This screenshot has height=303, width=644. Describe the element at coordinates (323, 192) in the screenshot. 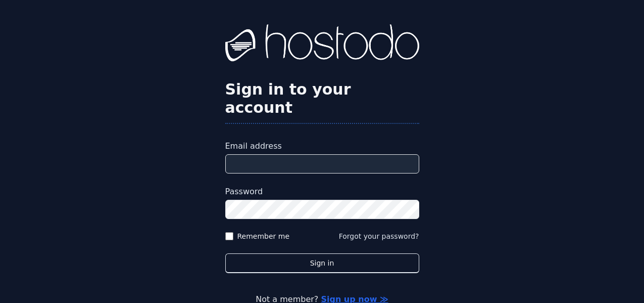

I see `label: Password` at that location.